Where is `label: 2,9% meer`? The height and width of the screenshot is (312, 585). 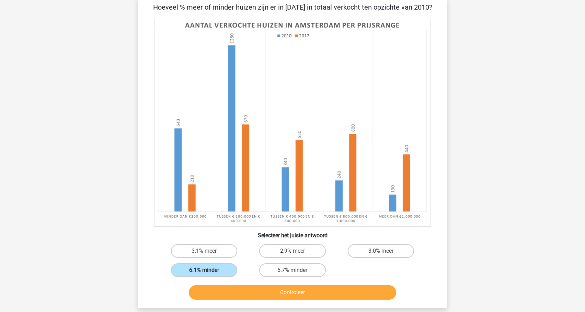
label: 2,9% meer is located at coordinates (292, 251).